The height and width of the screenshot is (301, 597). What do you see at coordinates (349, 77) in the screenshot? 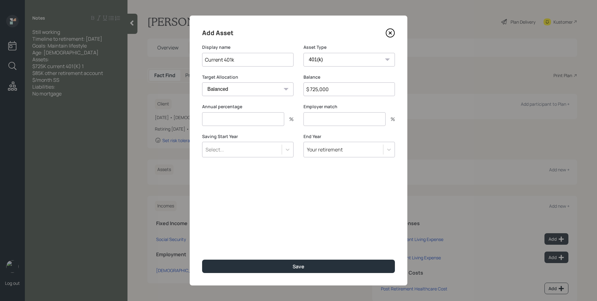
I see `label: Balance` at bounding box center [349, 77].